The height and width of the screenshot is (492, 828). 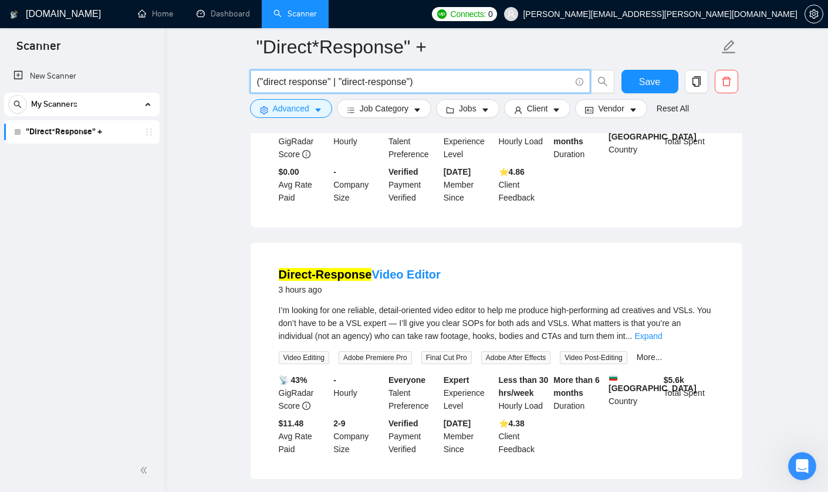 What do you see at coordinates (611, 109) in the screenshot?
I see `button: idcardVendorcaret-down` at bounding box center [611, 109].